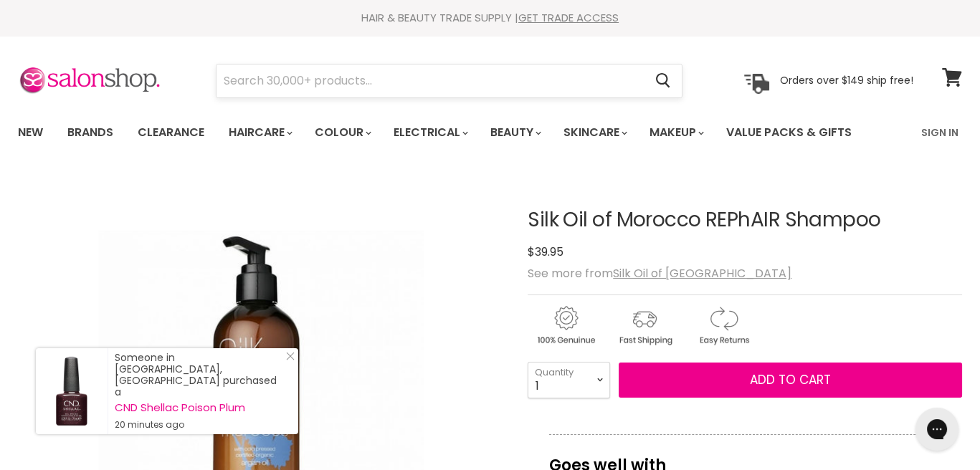 This screenshot has width=980, height=470. Describe the element at coordinates (199, 425) in the screenshot. I see `small: 20 minutes ago` at that location.